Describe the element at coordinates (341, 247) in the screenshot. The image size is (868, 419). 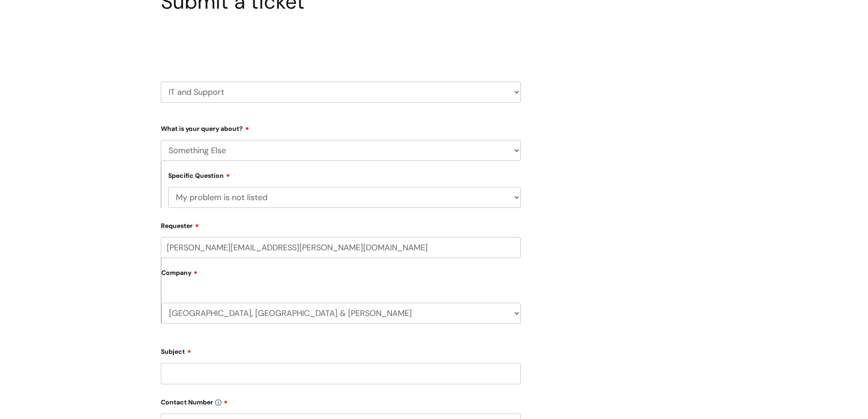
I see `input: Email` at that location.